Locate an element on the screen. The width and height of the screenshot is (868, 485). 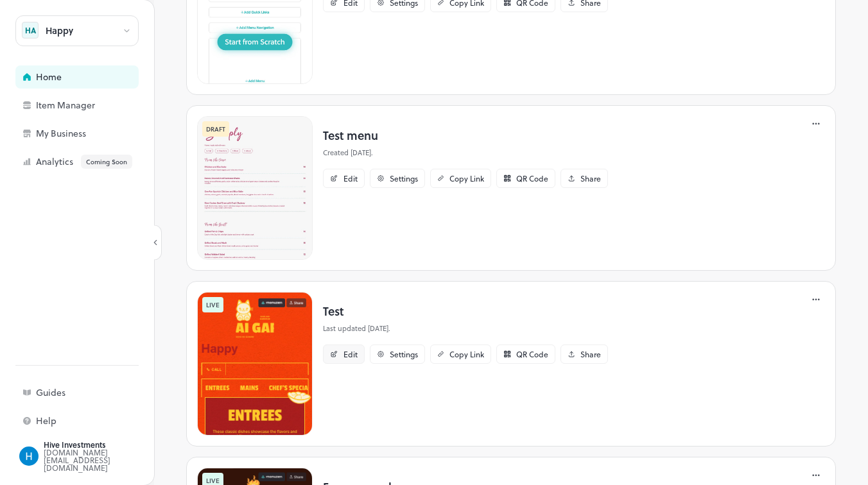
div: LIVE is located at coordinates (212, 305).